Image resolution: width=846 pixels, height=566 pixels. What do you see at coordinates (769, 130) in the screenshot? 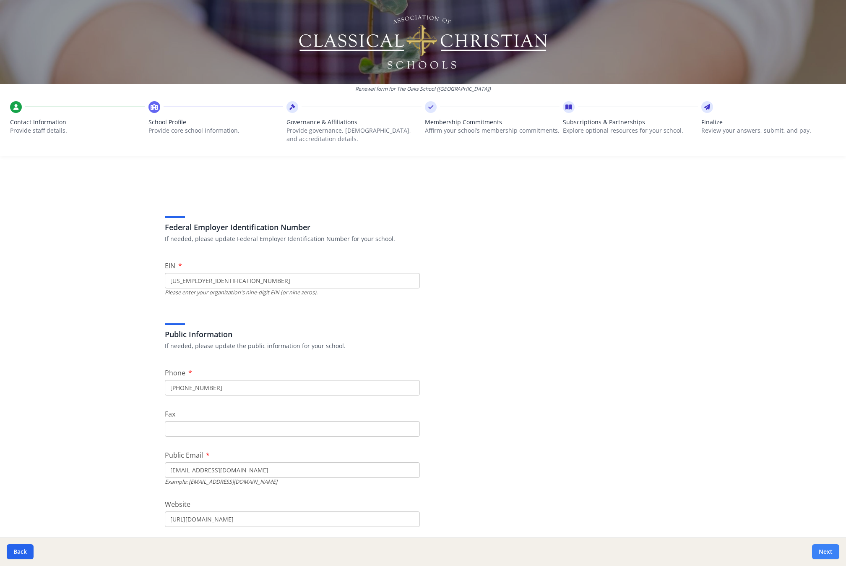
I see `p: Review your answers, submit, and pay.` at bounding box center [769, 130].